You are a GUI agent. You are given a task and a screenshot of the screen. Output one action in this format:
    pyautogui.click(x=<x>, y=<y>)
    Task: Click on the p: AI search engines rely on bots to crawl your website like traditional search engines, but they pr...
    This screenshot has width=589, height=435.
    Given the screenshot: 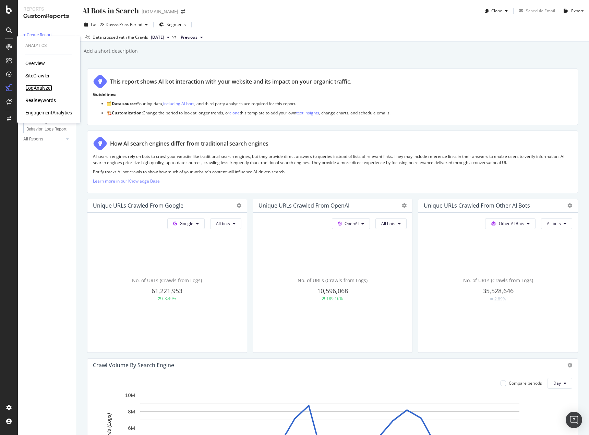 What is the action you would take?
    pyautogui.click(x=333, y=159)
    